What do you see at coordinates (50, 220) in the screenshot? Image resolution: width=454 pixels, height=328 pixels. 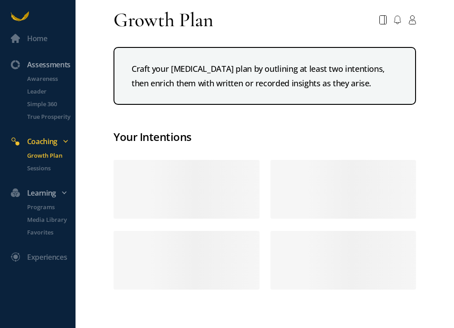 I see `p: Media Library` at bounding box center [50, 220].